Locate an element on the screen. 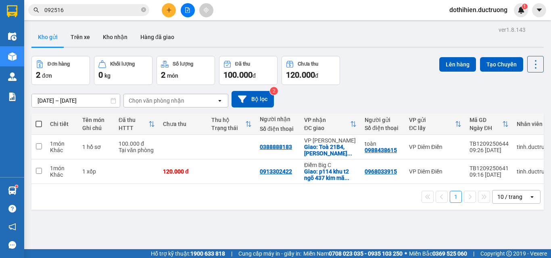  button: Trên xe is located at coordinates (80, 37).